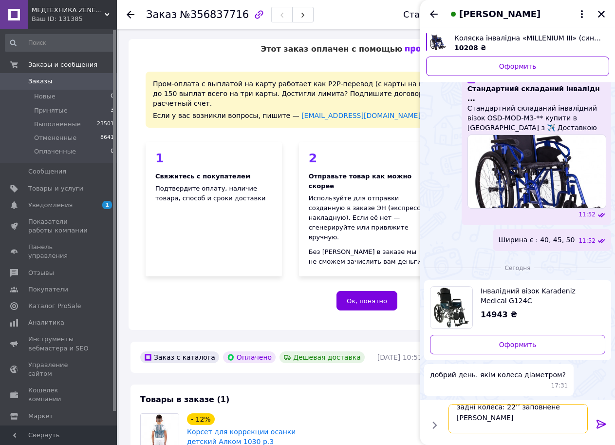  What do you see at coordinates (452, 307) in the screenshot?
I see `img: 5135694058_w700_h500_invalidnaya-kolyaska-karadeniz.jpg` at bounding box center [452, 307].